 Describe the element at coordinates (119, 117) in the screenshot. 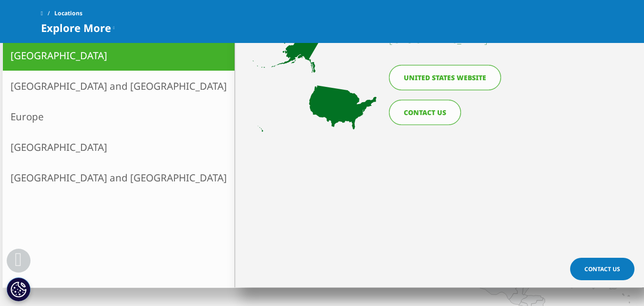

I see `a: Europe` at that location.